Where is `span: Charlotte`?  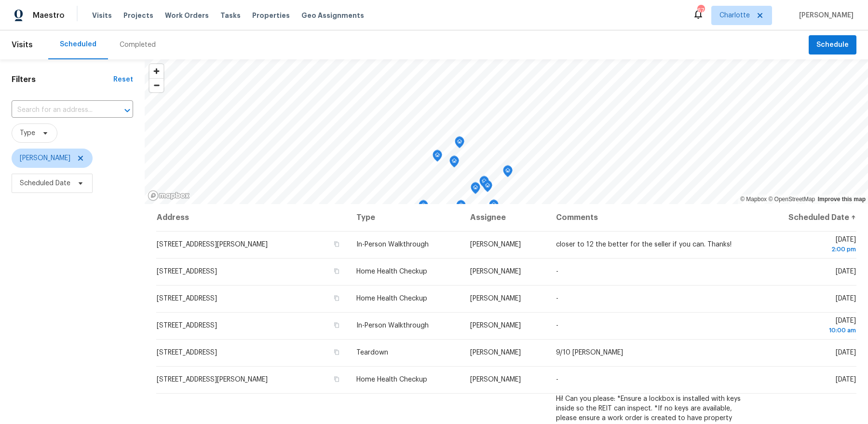 span: Charlotte is located at coordinates (735, 16).